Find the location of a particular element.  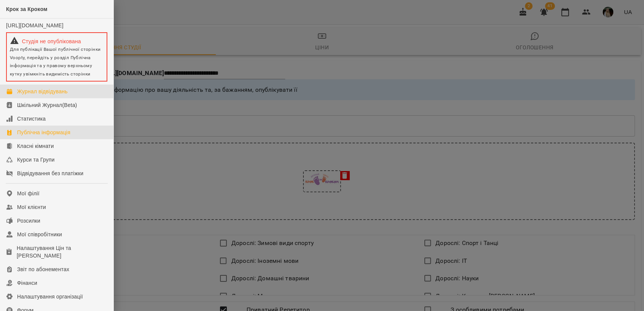

div: Налаштування організації is located at coordinates (50, 297).